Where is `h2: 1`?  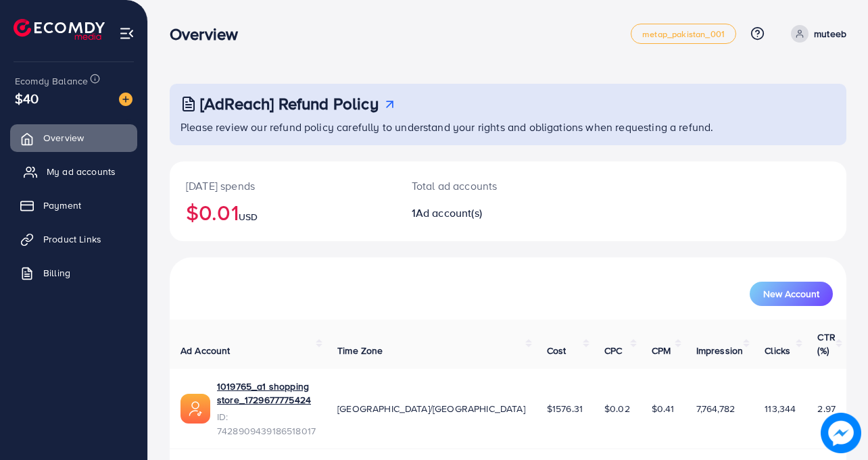 h2: 1 is located at coordinates (480, 213).